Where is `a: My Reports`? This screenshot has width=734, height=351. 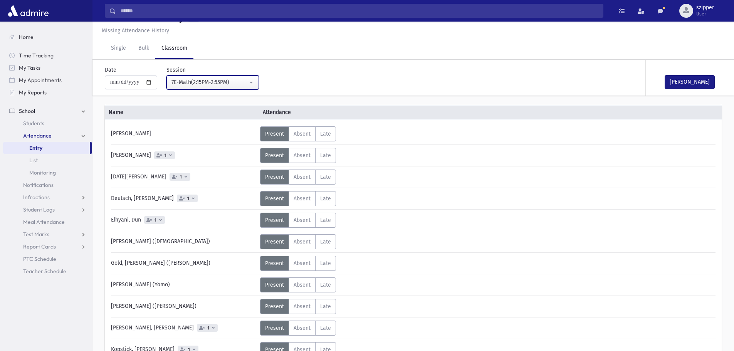 a: My Reports is located at coordinates (47, 93).